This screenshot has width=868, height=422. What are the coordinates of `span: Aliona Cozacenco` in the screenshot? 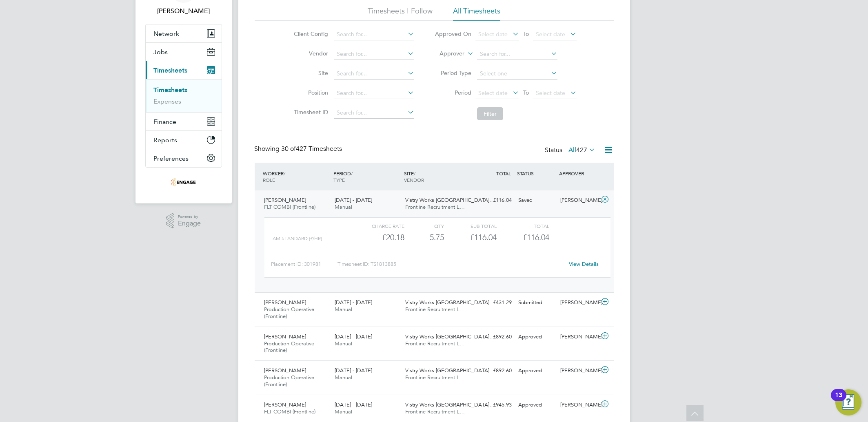 It's located at (184, 11).